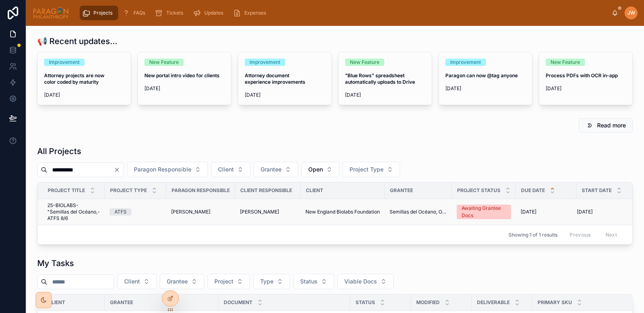 The height and width of the screenshot is (313, 644). I want to click on span: Updates, so click(214, 13).